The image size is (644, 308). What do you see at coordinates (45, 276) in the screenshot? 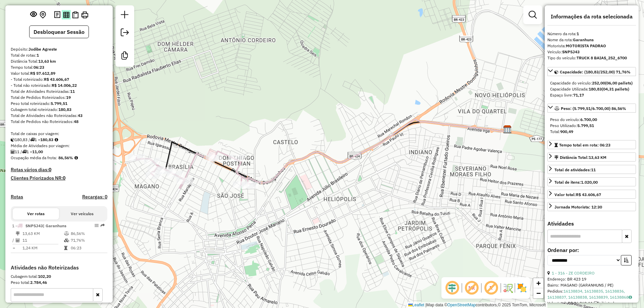
I see `strong: 102,20` at bounding box center [45, 276].